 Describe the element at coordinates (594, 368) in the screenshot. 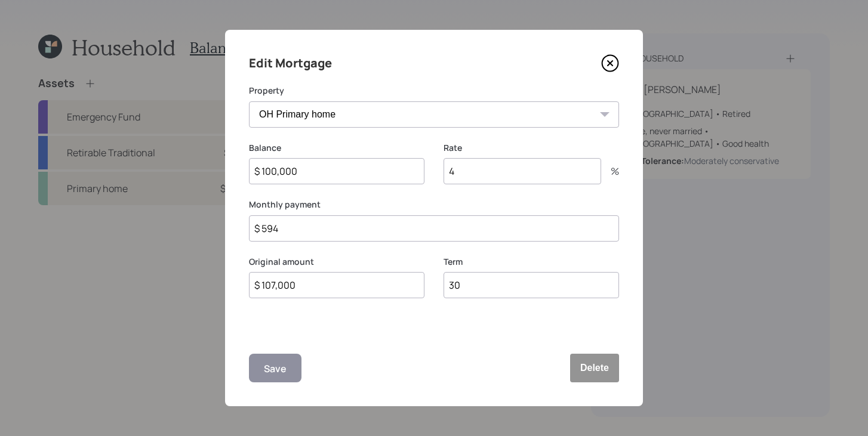

I see `button: Delete` at that location.